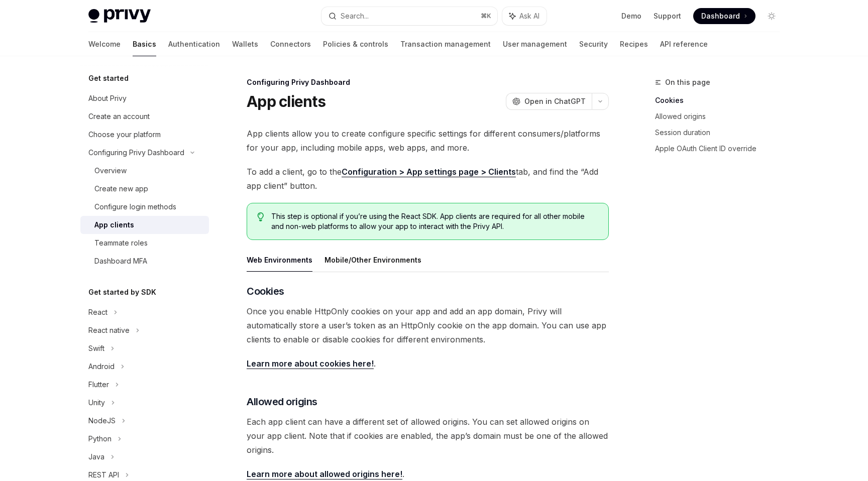 The height and width of the screenshot is (481, 868). What do you see at coordinates (722, 133) in the screenshot?
I see `a: Session duration` at bounding box center [722, 133].